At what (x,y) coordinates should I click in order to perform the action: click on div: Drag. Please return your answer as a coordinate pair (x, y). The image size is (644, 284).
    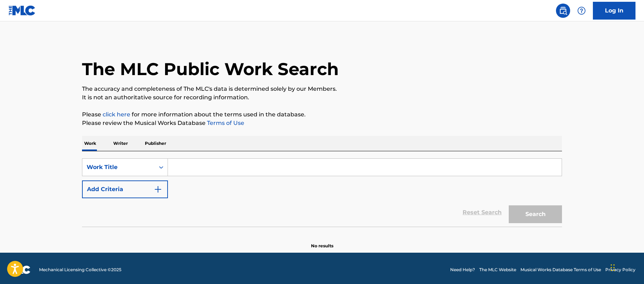
    Looking at the image, I should click on (613, 268).